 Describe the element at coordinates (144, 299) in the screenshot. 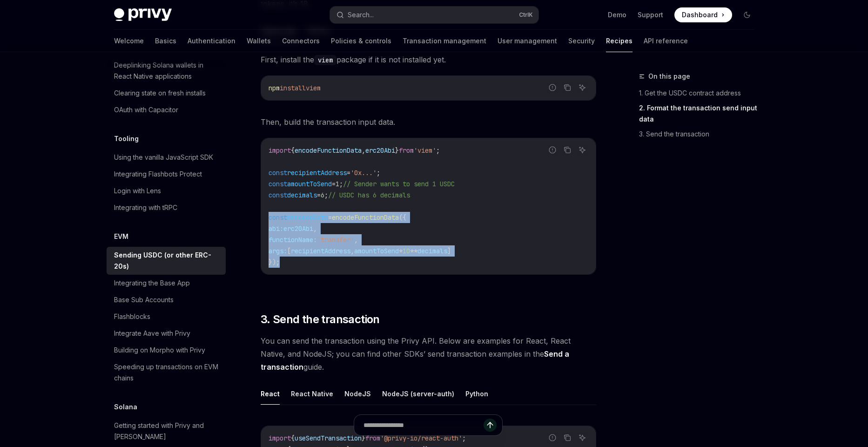

I see `div: Base Sub Accounts` at that location.